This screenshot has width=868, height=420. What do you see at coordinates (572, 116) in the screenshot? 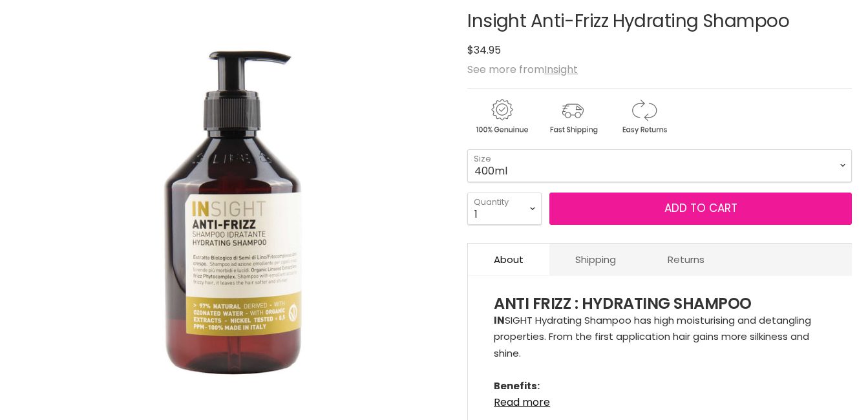
I see `img: shipping.gif` at bounding box center [572, 116].